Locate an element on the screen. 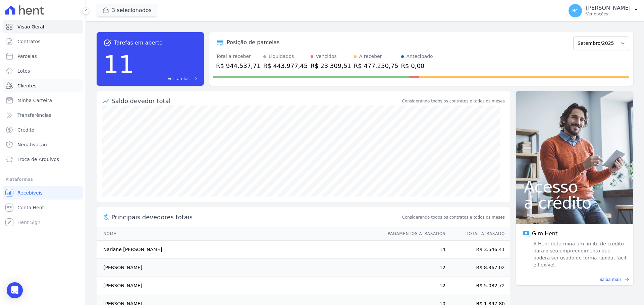 The height and width of the screenshot is (305, 644). div: R$ 477.250,75 is located at coordinates (376, 66).